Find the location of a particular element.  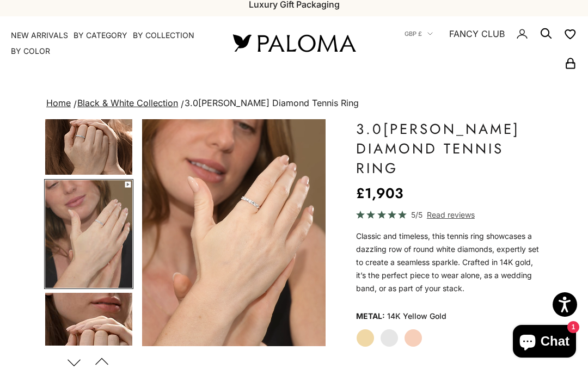

span: 5/5 is located at coordinates (417, 215).